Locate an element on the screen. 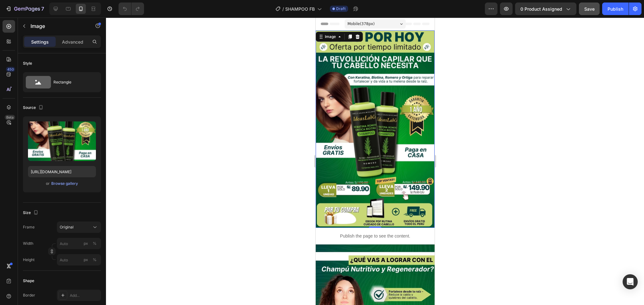 This screenshot has height=305, width=644. span: Draft is located at coordinates (341, 9).